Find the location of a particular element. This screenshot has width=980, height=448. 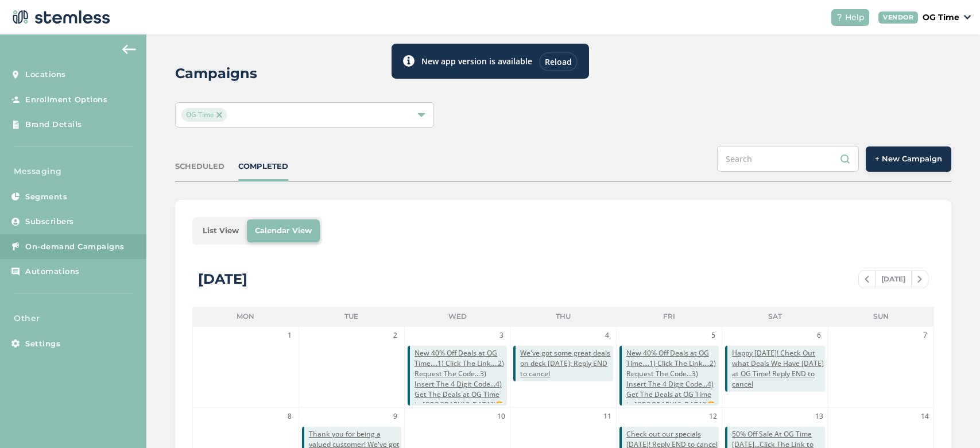

span: 4 is located at coordinates (607, 336).